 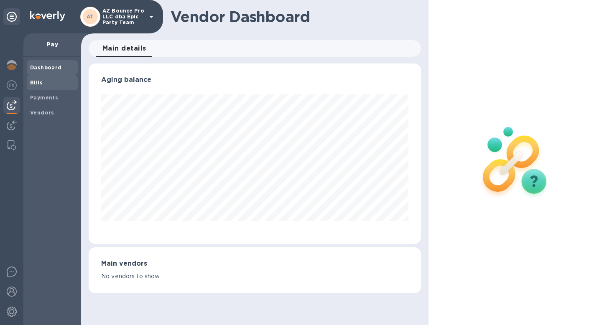 I want to click on b: Vendors, so click(x=42, y=112).